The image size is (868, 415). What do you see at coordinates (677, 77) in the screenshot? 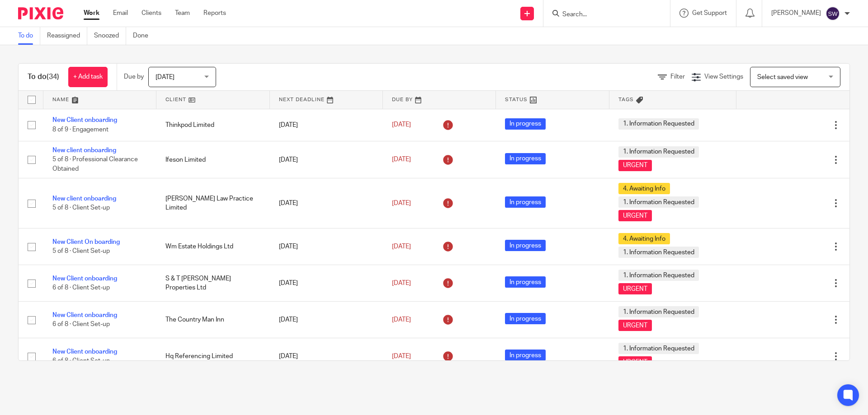
I see `span: Filter` at bounding box center [677, 77].